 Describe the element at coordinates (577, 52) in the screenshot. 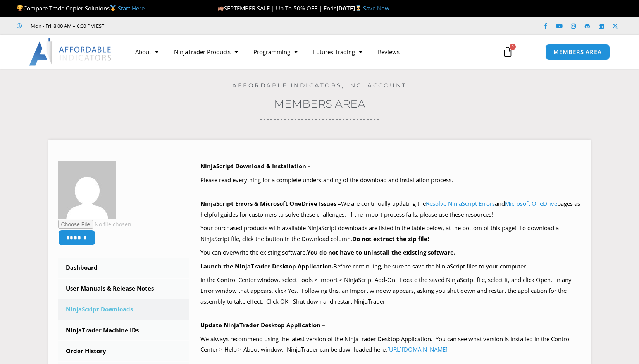

I see `span: MEMBERS AREA` at that location.